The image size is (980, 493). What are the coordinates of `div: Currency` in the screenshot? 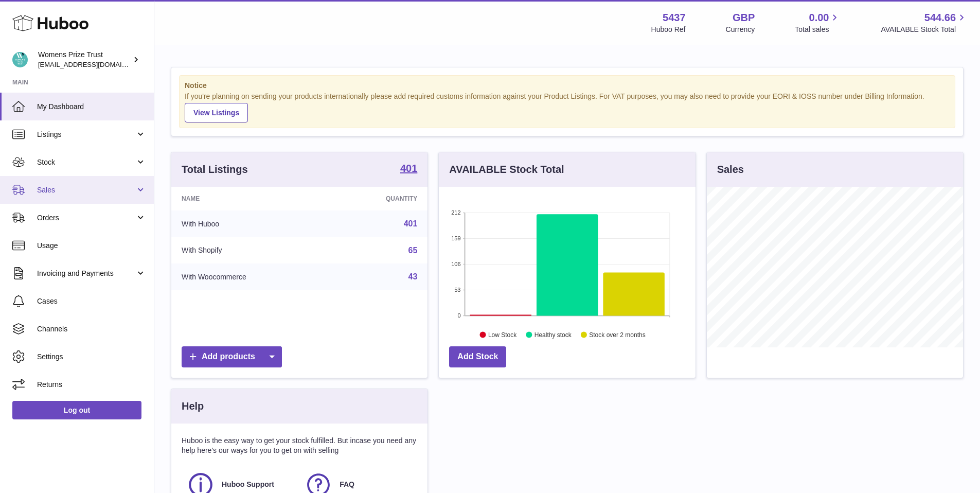 It's located at (740, 29).